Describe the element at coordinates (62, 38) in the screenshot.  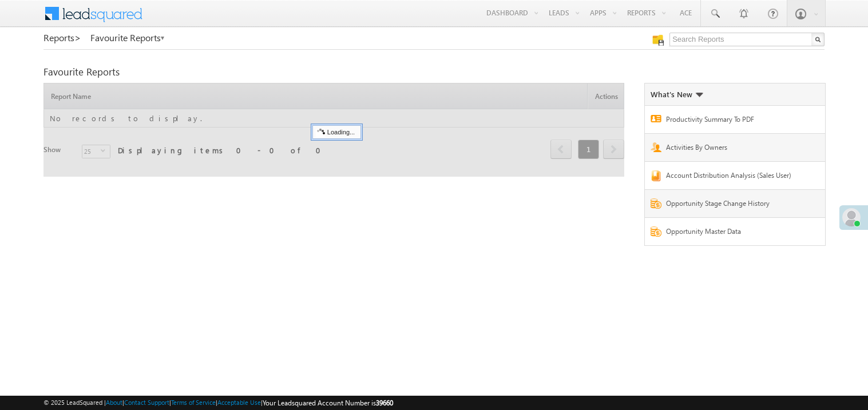
I see `a: Reports>` at that location.